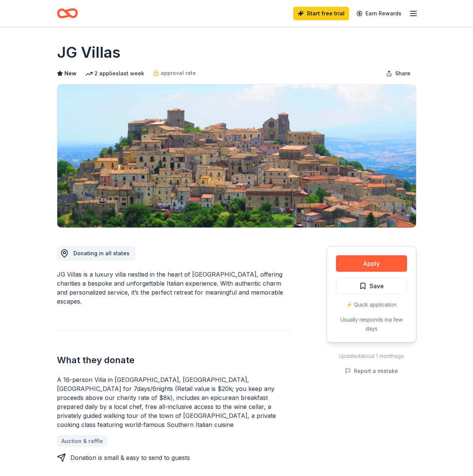  Describe the element at coordinates (89, 52) in the screenshot. I see `h1: JG Villas` at that location.